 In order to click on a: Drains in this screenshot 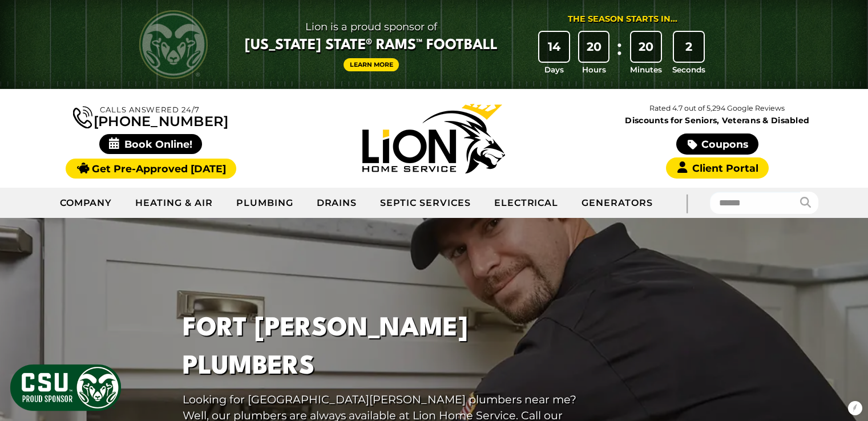, I will do `click(337, 203)`.